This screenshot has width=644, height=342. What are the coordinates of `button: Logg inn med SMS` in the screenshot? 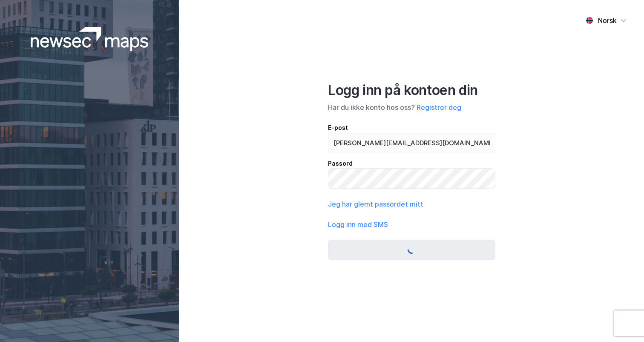 It's located at (358, 224).